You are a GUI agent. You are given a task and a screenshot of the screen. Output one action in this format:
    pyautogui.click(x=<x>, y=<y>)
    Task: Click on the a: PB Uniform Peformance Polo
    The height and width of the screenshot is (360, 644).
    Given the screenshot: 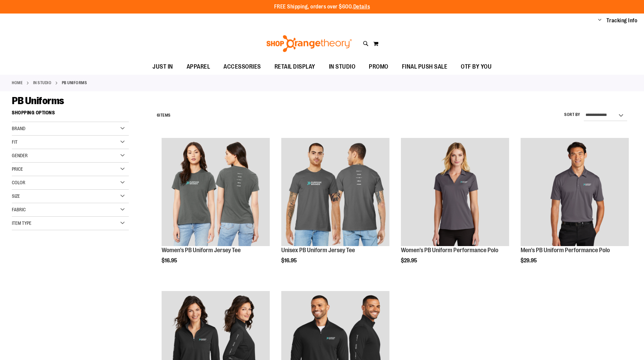 What is the action you would take?
    pyautogui.click(x=575, y=193)
    